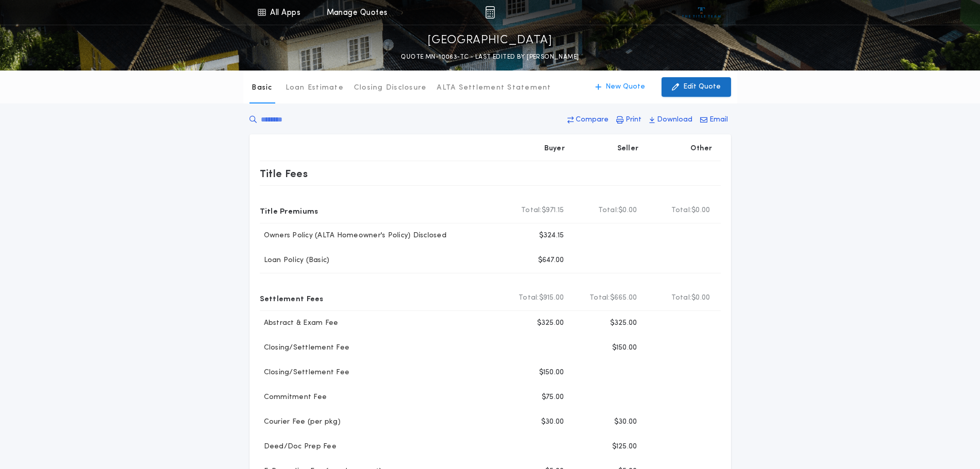 The image size is (980, 469). What do you see at coordinates (353, 236) in the screenshot?
I see `p: Owners Policy (ALTA Homeowner's Policy) Disclosed` at bounding box center [353, 236].